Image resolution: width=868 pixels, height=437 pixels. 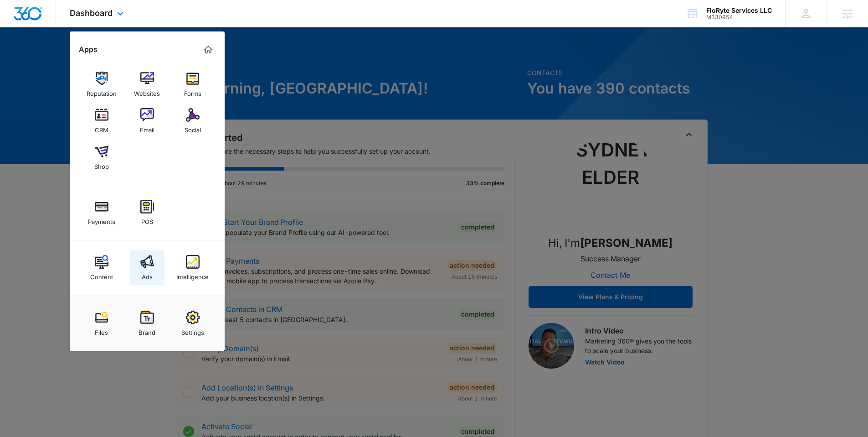 What do you see at coordinates (192, 268) in the screenshot?
I see `a: Intelligence` at bounding box center [192, 268].